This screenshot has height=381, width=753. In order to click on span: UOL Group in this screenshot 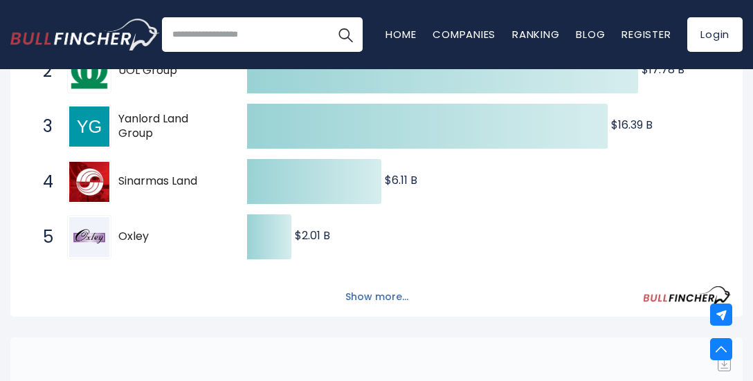, I will do `click(170, 71)`.